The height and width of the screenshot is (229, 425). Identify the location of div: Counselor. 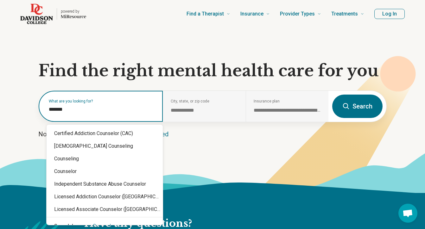
(104, 171).